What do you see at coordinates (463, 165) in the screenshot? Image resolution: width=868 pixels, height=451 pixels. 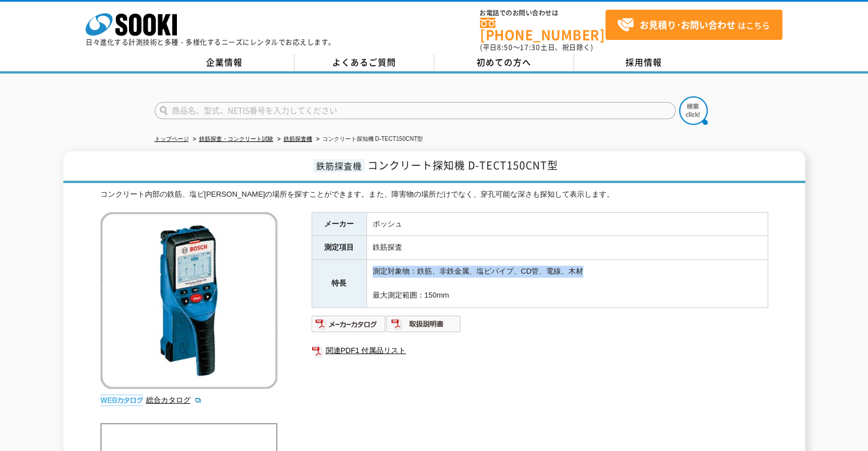 I see `span: コンクリート探知機 D-TECT150CNT型` at bounding box center [463, 165].